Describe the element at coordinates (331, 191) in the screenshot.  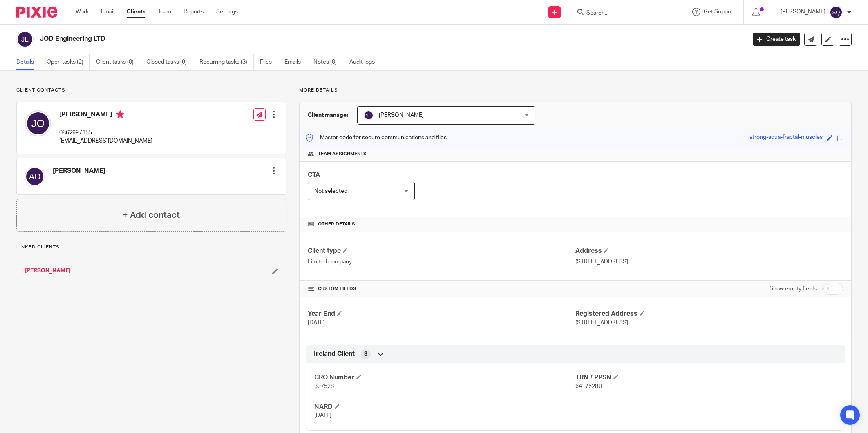
I see `span: Not selected` at that location.